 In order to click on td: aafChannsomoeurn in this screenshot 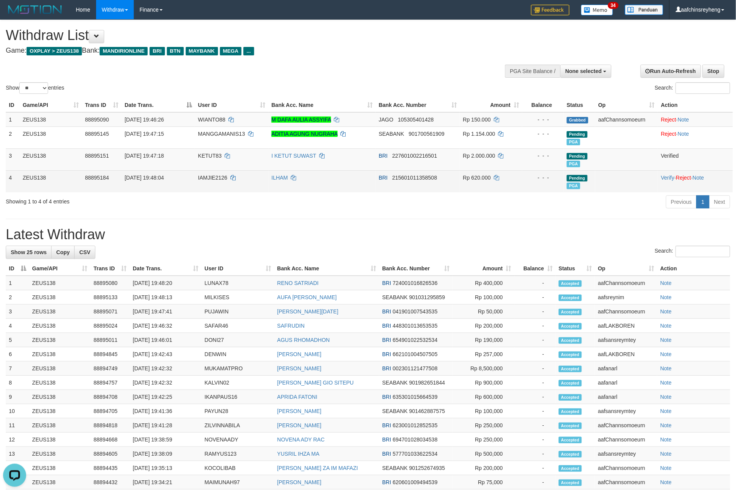, I will do `click(626, 425)`.